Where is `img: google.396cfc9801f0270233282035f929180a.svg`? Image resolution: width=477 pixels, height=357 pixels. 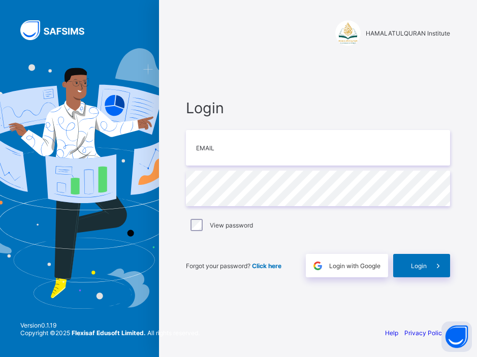
img: google.396cfc9801f0270233282035f929180a.svg is located at coordinates (318, 266).